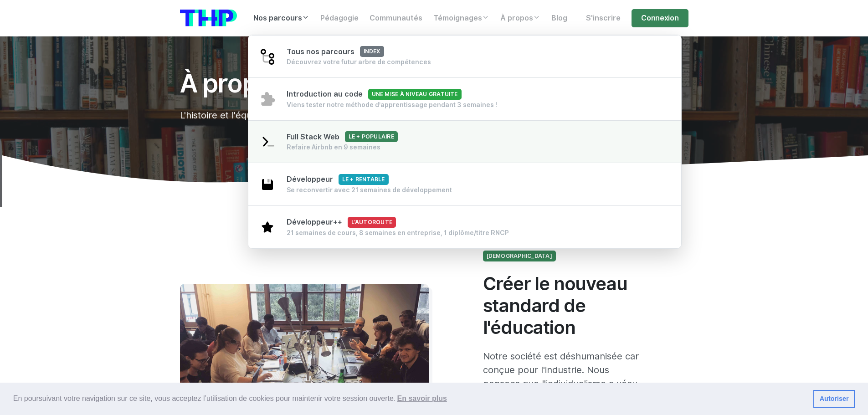 Image resolution: width=868 pixels, height=415 pixels. Describe the element at coordinates (268, 227) in the screenshot. I see `img: star-1b1639e91352246008672c7d0108e8fd.svg` at that location.